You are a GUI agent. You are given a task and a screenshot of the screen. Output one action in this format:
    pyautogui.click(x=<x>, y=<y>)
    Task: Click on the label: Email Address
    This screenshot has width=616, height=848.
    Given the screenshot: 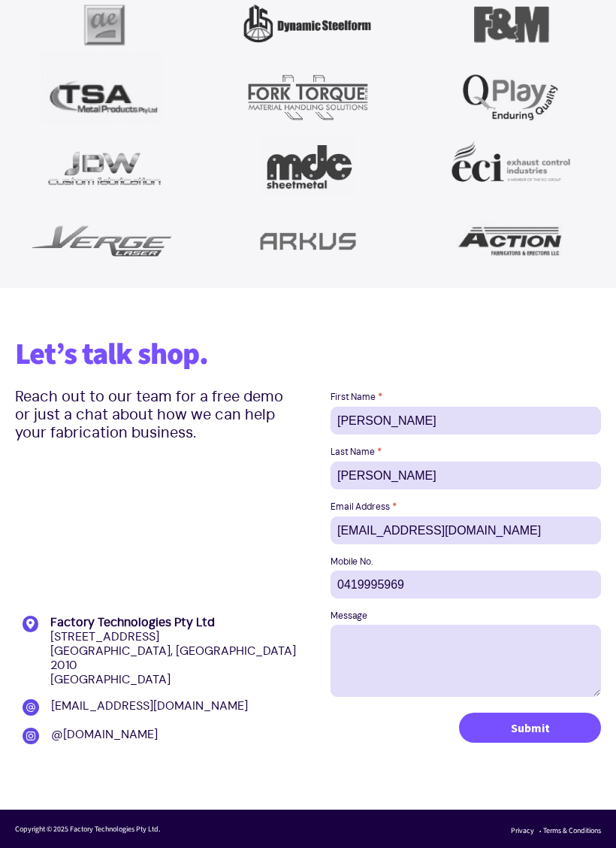 What is the action you would take?
    pyautogui.click(x=466, y=507)
    